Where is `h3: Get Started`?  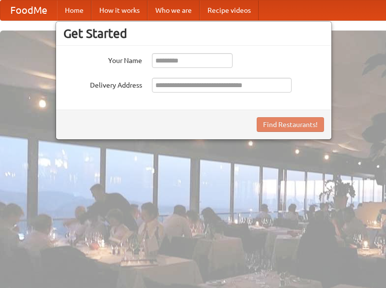 h3: Get Started is located at coordinates (194, 33).